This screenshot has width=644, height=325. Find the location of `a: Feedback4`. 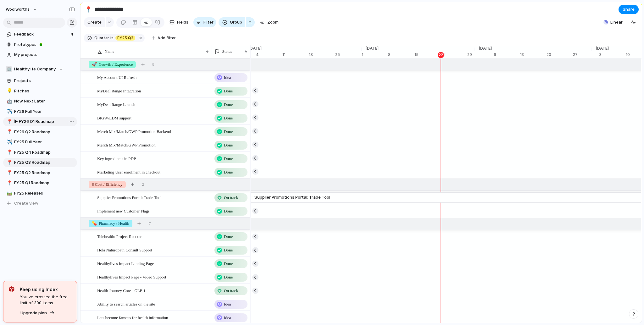

a: Feedback4 is located at coordinates (40, 35).